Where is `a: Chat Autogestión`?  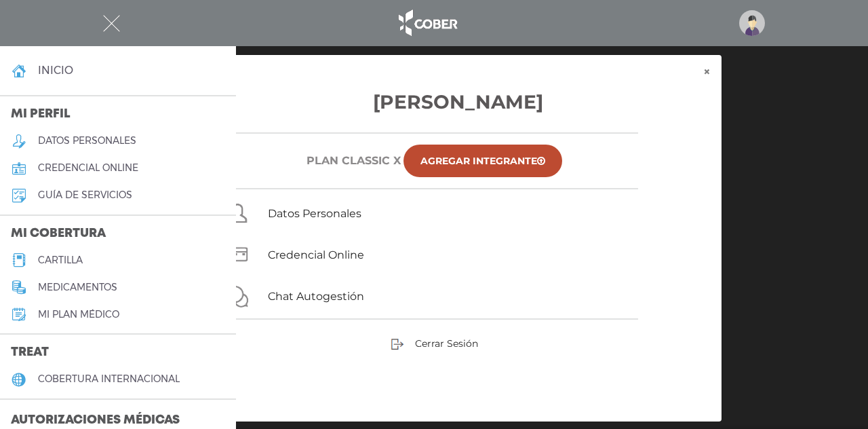
a: Chat Autogestión is located at coordinates (317, 296).